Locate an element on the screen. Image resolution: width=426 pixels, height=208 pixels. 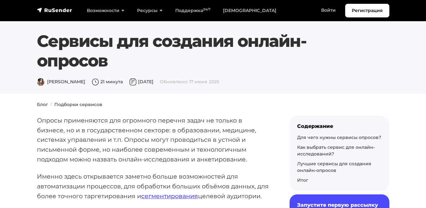
a: Как выбрать сервис для онлайн-исследований? is located at coordinates (336, 150).